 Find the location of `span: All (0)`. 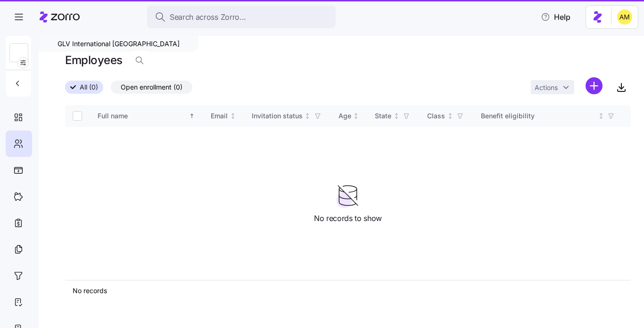

span: All (0) is located at coordinates (89, 87).